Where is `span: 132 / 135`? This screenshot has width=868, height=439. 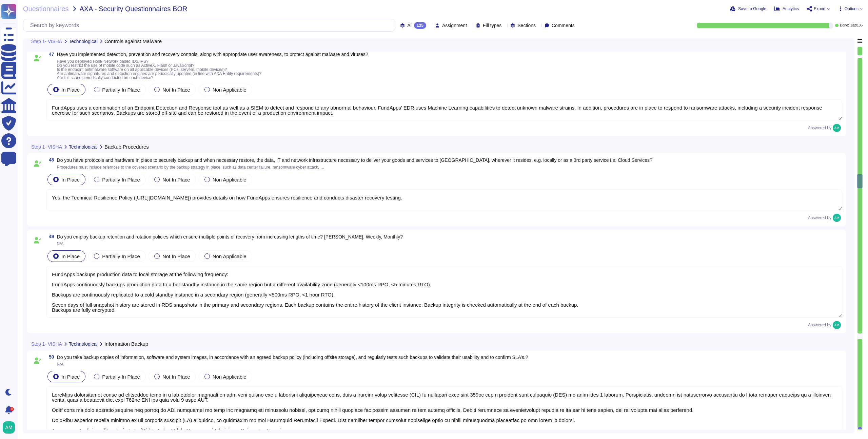
span: 132 / 135 is located at coordinates (857, 25).